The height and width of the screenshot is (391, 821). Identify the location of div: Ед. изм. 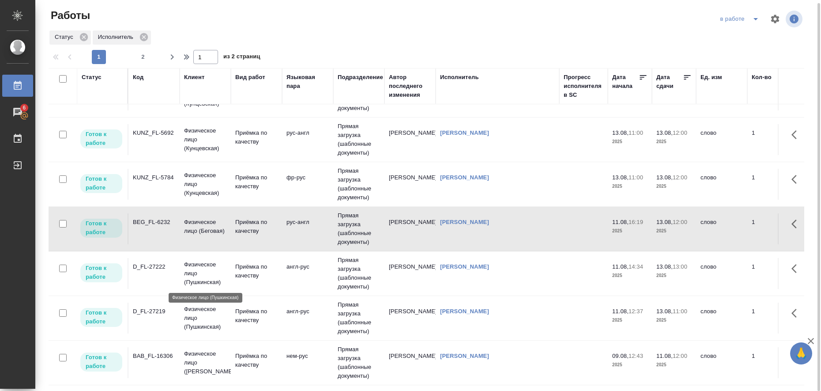
(711, 77).